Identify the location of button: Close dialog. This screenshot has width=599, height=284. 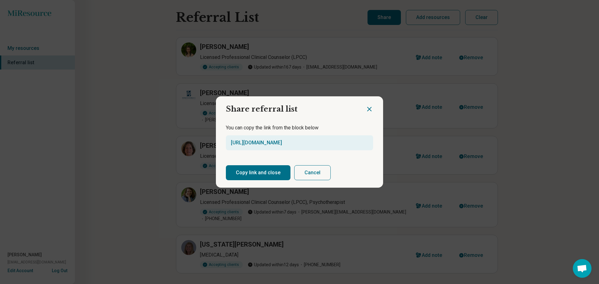
(369, 109).